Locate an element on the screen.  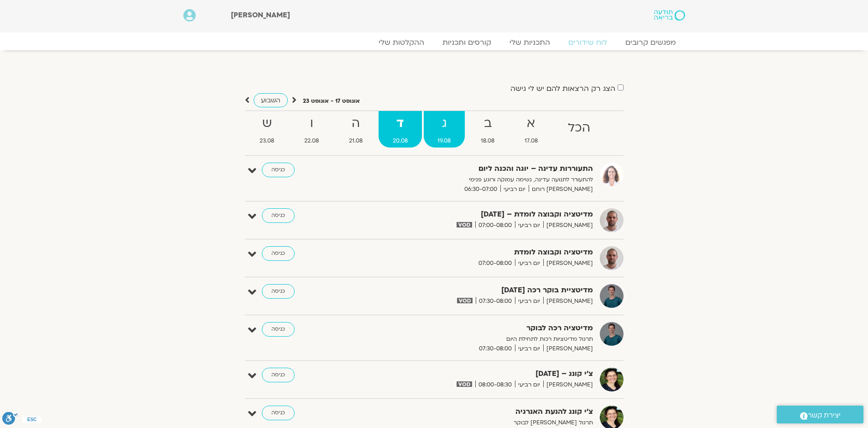
span: 19.08 is located at coordinates (444, 141).